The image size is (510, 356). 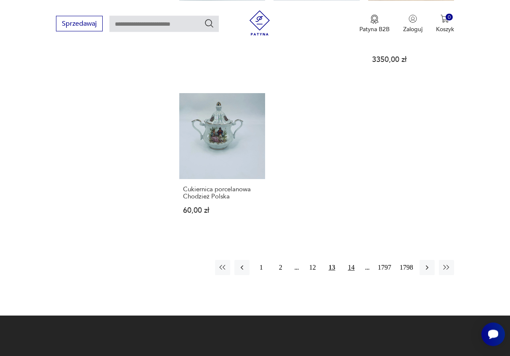 What do you see at coordinates (375, 24) in the screenshot?
I see `a: Ikona medaluPatyna B2B` at bounding box center [375, 24].